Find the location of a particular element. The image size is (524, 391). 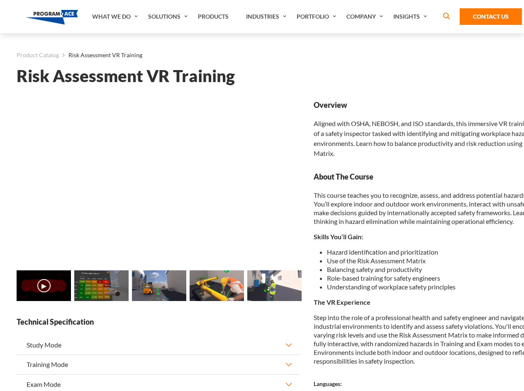

a: Product Catalog is located at coordinates (38, 55).